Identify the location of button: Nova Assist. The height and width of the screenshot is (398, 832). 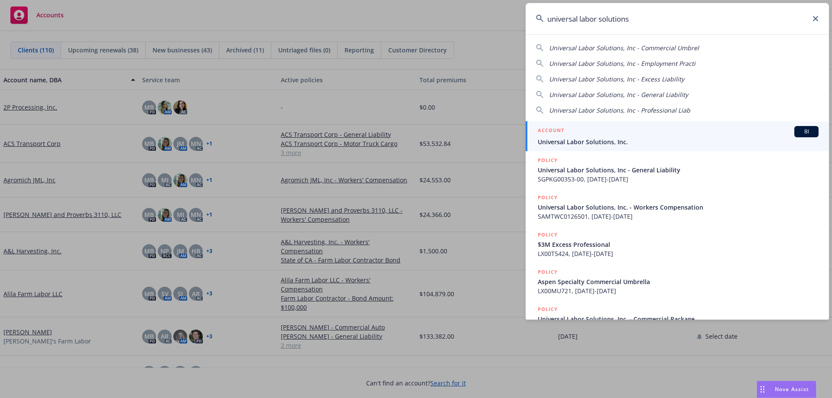
(786, 389).